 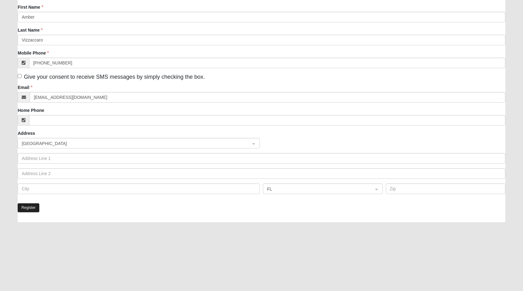 What do you see at coordinates (26, 133) in the screenshot?
I see `label: Address` at bounding box center [26, 133].